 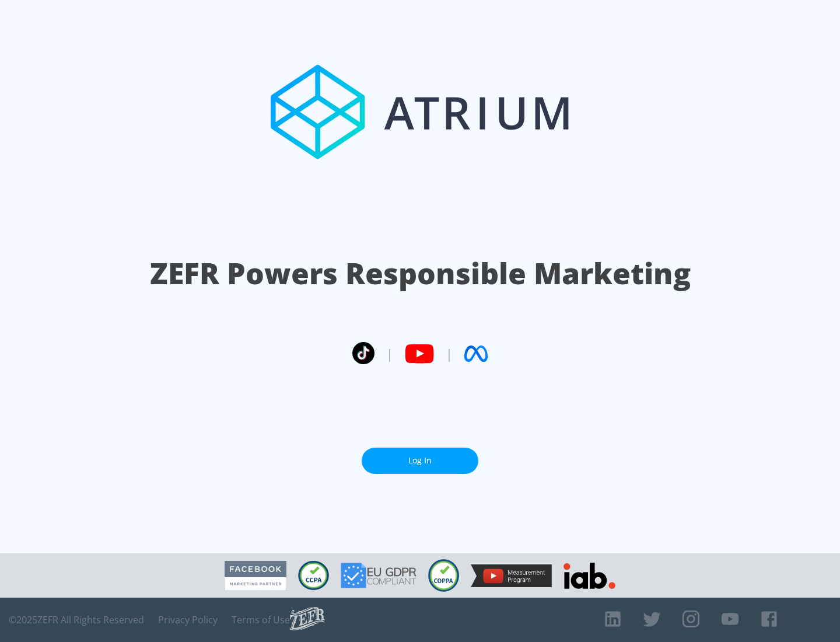 I want to click on img: YouTube Measurement Program, so click(x=511, y=575).